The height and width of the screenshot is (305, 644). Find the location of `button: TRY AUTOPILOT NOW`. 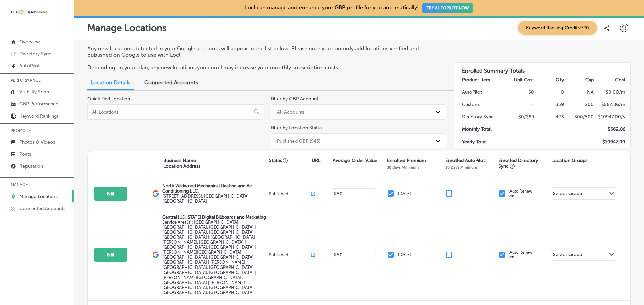

button: TRY AUTOPILOT NOW is located at coordinates (447, 8).